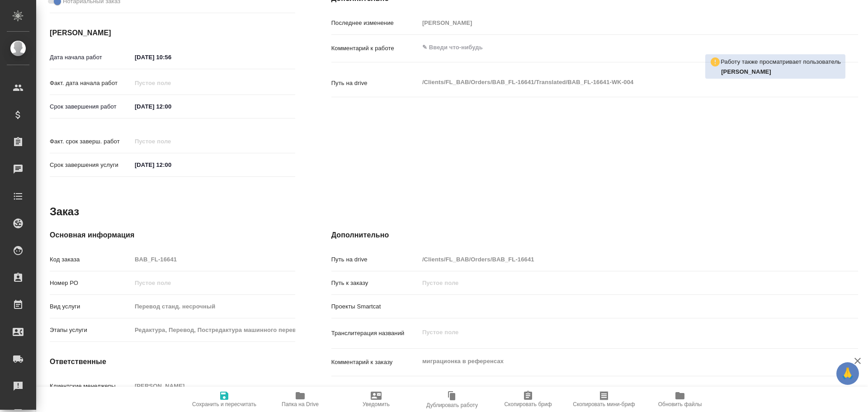 The width and height of the screenshot is (868, 412). I want to click on p: Этапы услуги, so click(90, 330).